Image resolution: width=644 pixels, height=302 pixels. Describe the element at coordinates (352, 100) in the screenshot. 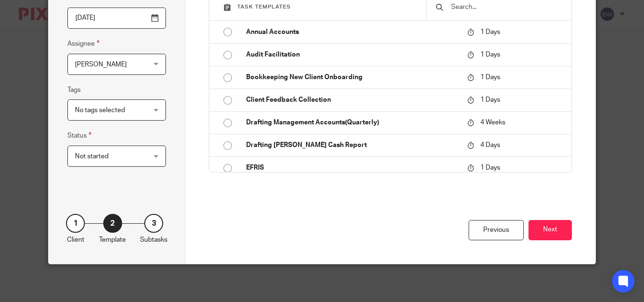

I see `p: Client Feedback Collection` at that location.